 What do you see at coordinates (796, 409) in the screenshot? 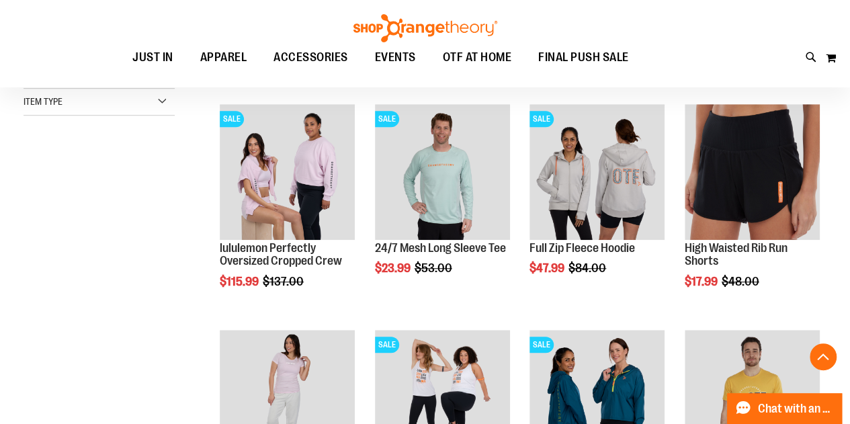
I see `span: Chat with an Expert` at bounding box center [796, 409].